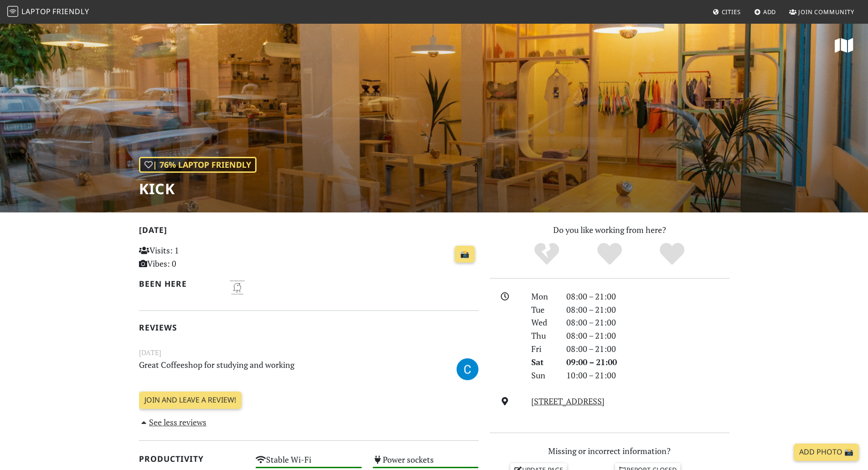 The image size is (868, 470). What do you see at coordinates (543, 349) in the screenshot?
I see `div: Fri` at bounding box center [543, 349].